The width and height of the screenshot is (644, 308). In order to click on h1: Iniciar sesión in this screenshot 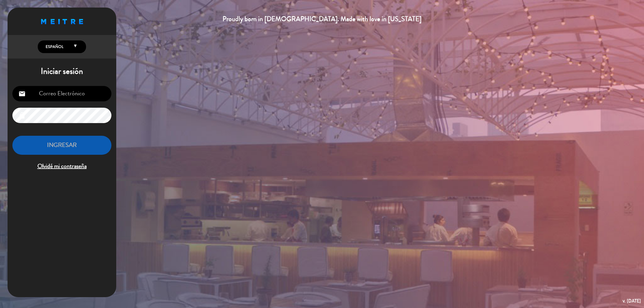, I will do `click(62, 72)`.